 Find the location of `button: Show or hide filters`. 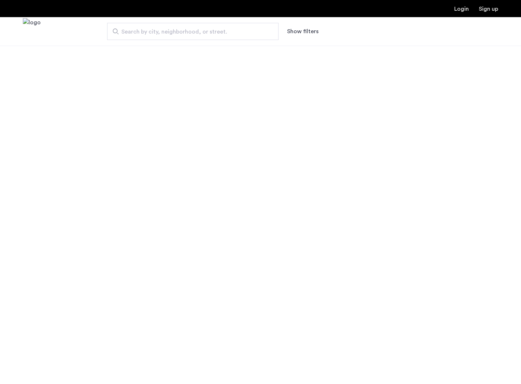

button: Show or hide filters is located at coordinates (303, 31).